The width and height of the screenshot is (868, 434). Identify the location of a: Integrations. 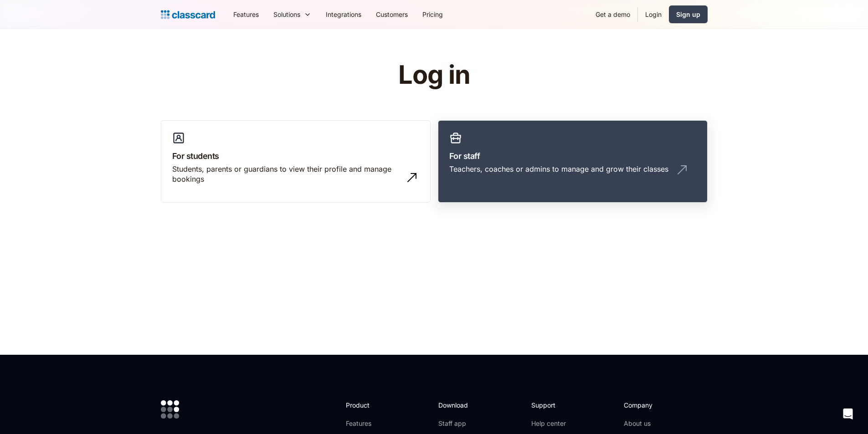
(344, 14).